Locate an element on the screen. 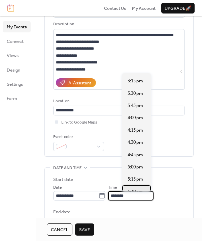 The image size is (202, 241). span: Design is located at coordinates (13, 70).